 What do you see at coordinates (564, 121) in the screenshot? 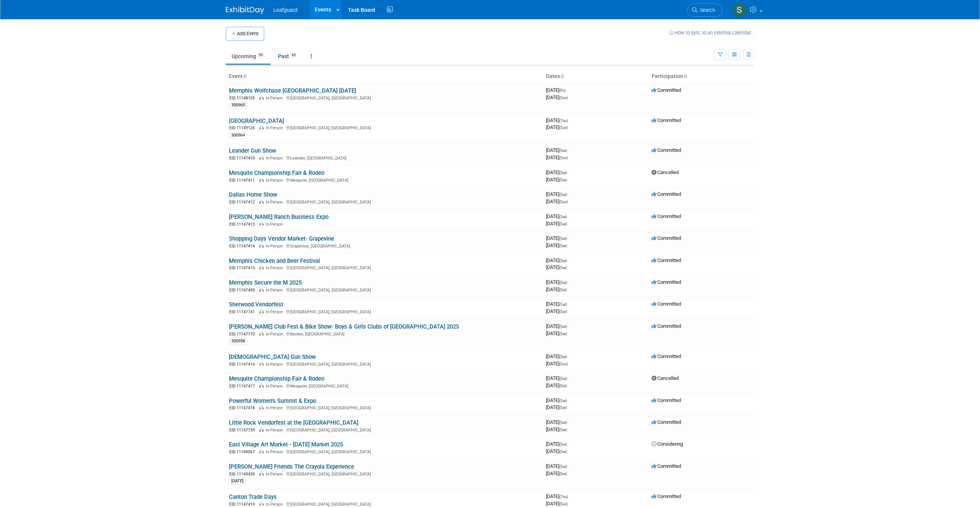
I see `span: (Thu)` at bounding box center [564, 121].